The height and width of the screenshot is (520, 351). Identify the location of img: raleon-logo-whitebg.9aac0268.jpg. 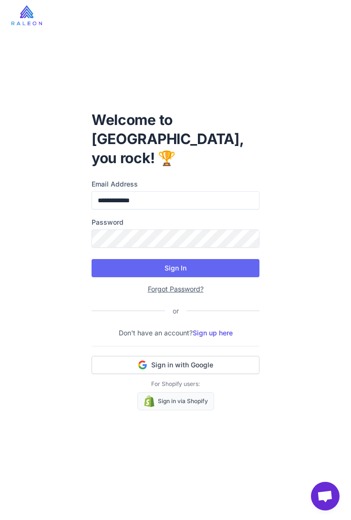
(27, 15).